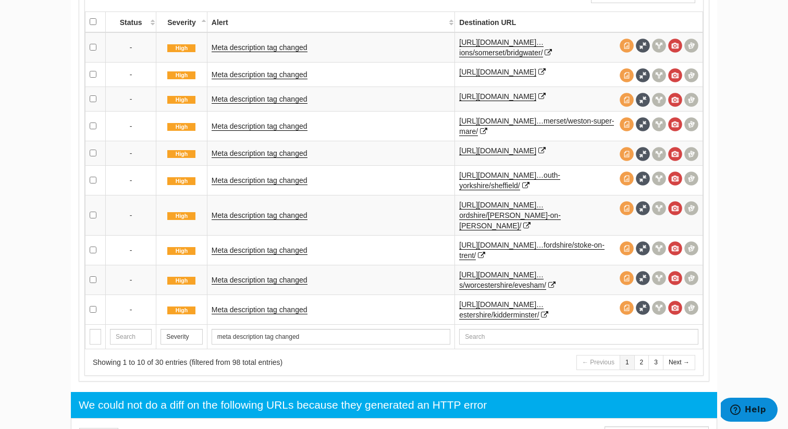  What do you see at coordinates (642, 362) in the screenshot?
I see `a: 2` at bounding box center [642, 362].